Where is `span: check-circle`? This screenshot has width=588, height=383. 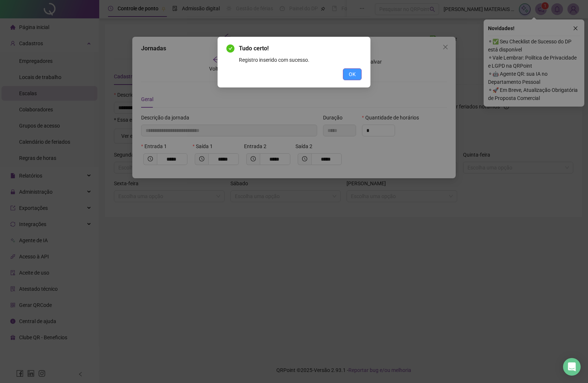
span: check-circle is located at coordinates (231, 48).